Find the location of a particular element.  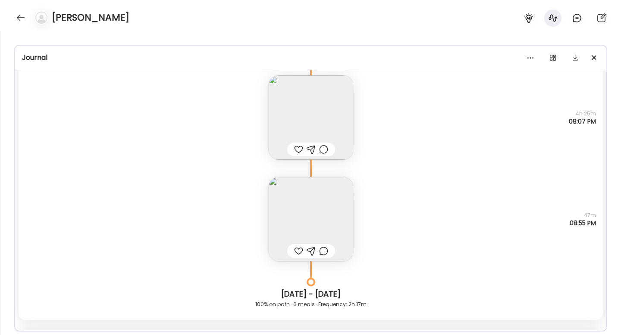

span: 08:55 PM is located at coordinates (582, 223).